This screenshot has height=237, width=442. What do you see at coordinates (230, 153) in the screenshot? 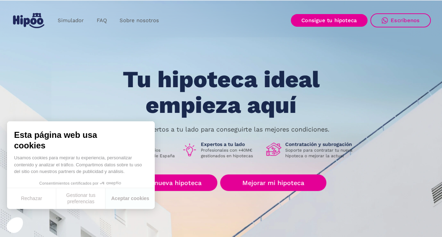
I see `p: Profesionales con +40M€ gestionados en hipotecas` at bounding box center [230, 153].